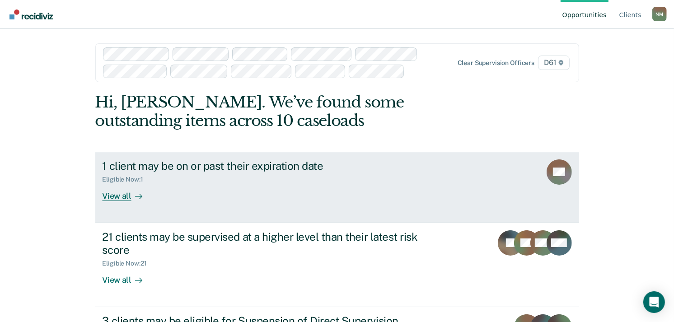 The width and height of the screenshot is (674, 322). Describe the element at coordinates (660, 14) in the screenshot. I see `button: Profile dropdown button` at that location.